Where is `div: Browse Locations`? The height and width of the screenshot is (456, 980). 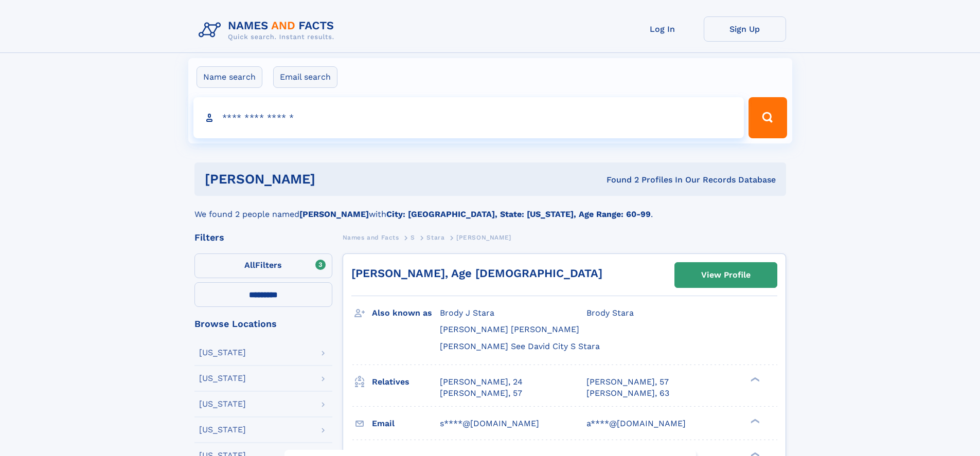 div: Browse Locations is located at coordinates (263, 324).